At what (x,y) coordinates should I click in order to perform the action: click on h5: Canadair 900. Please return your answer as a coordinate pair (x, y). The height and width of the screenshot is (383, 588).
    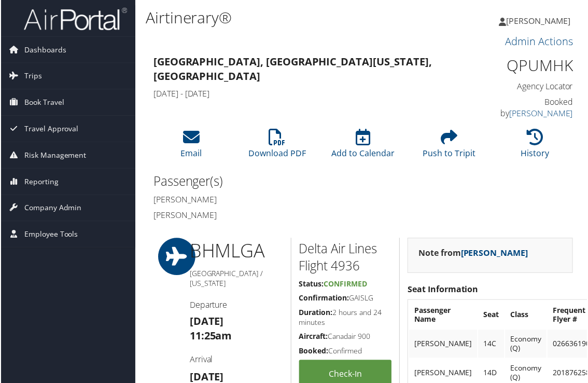
    Looking at the image, I should click on (346, 338).